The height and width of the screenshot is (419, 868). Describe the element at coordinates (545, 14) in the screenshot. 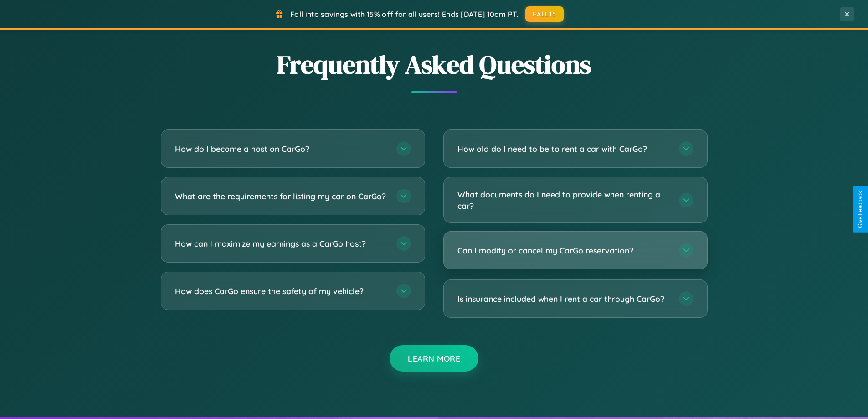

I see `button: FALL15` at that location.